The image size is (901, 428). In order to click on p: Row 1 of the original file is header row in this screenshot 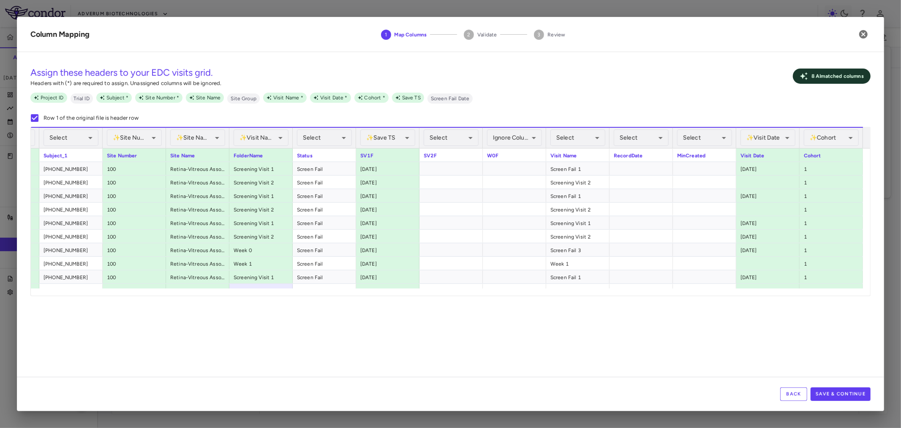, I will do `click(91, 118)`.